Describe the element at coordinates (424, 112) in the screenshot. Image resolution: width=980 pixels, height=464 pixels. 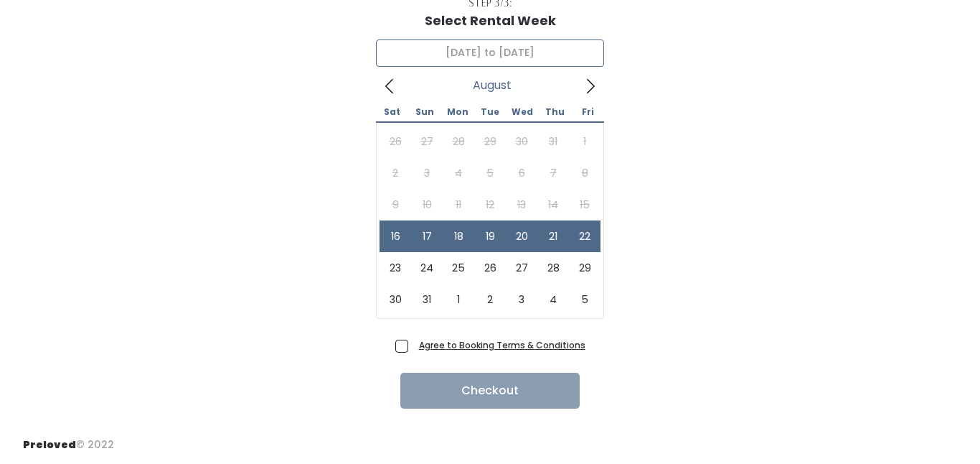
I see `span: Sun` at that location.